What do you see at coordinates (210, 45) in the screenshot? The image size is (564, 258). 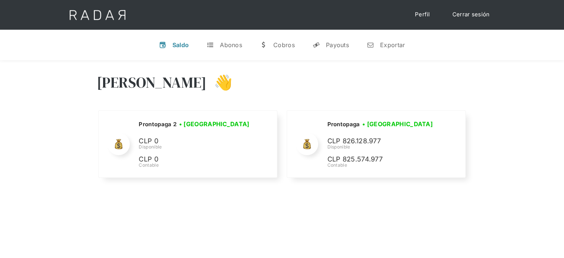 I see `div: t` at bounding box center [210, 45].